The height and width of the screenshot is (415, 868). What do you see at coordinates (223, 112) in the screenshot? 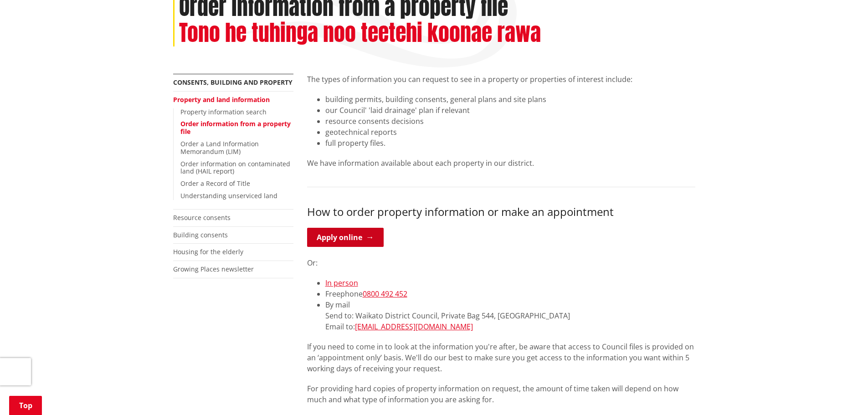
I see `a: Property information search` at bounding box center [223, 112].